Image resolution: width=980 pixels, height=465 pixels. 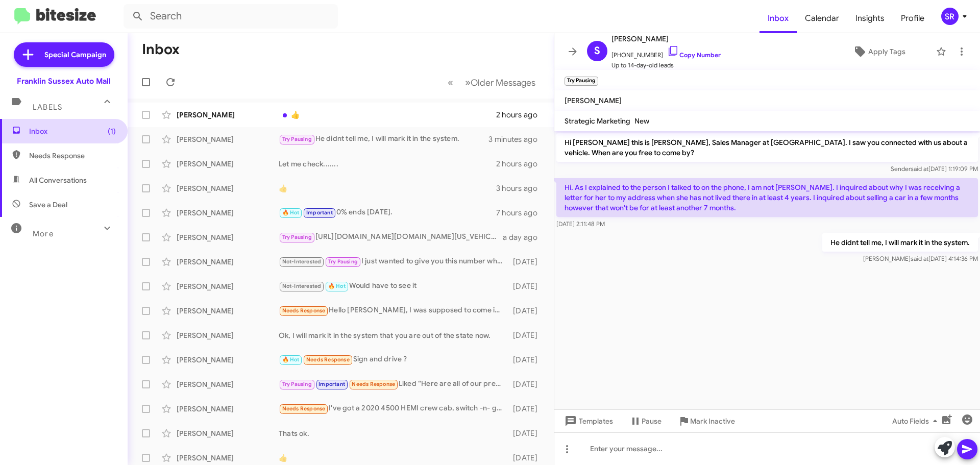 What do you see at coordinates (706, 421) in the screenshot?
I see `button: Mark Inactive` at bounding box center [706, 421].